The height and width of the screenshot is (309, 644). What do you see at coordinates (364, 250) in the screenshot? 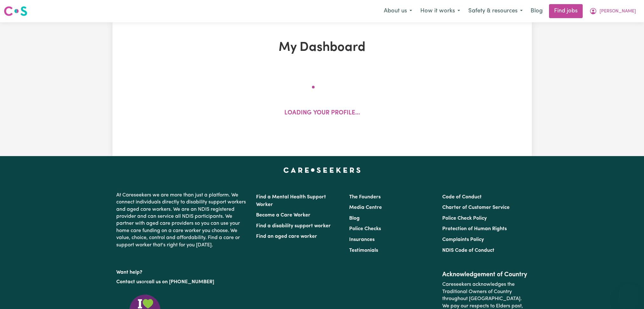
I see `a: Testimonials` at bounding box center [364, 250].